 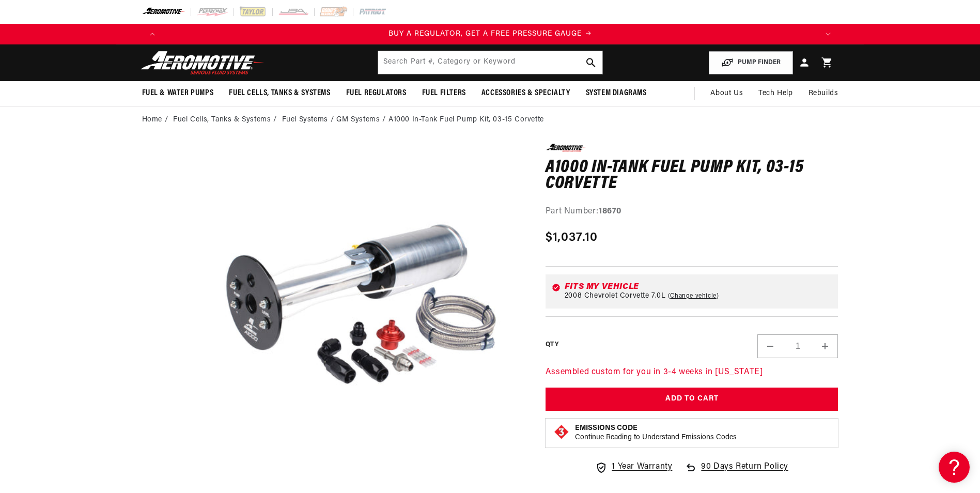 I want to click on div: Part Number:, so click(x=692, y=212).